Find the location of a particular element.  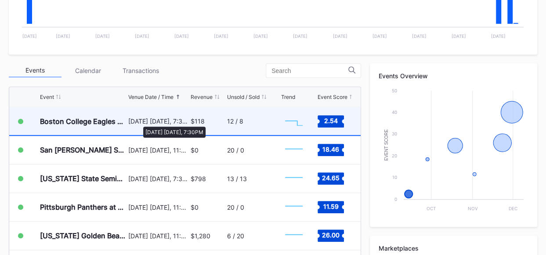

div: 12 / 8 is located at coordinates (235, 121).